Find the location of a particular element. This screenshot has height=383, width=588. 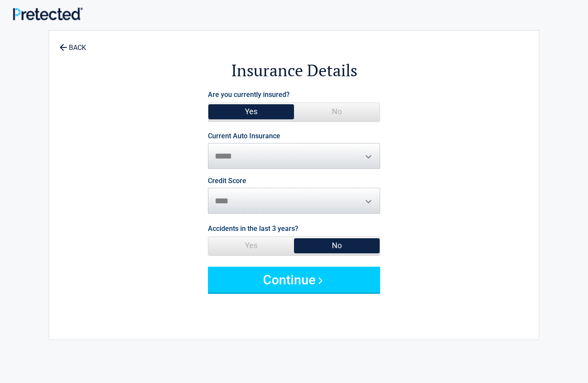

img: Main Logo is located at coordinates (48, 13).